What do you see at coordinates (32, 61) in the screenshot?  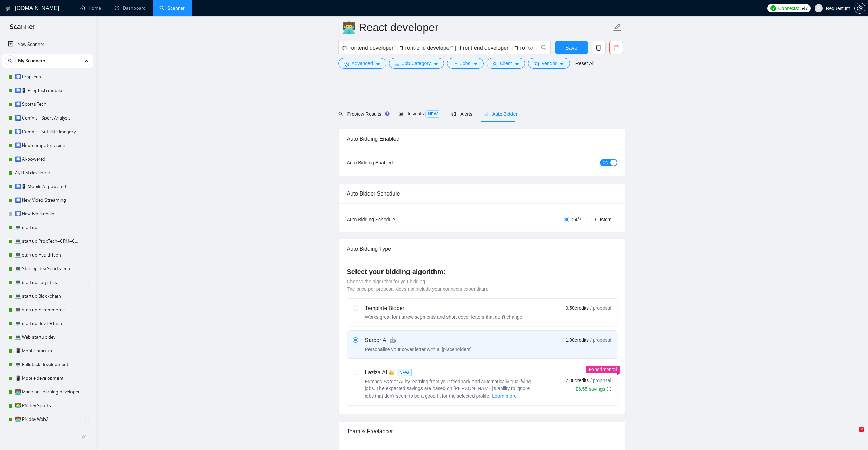 I see `span: My Scanners` at bounding box center [32, 61].